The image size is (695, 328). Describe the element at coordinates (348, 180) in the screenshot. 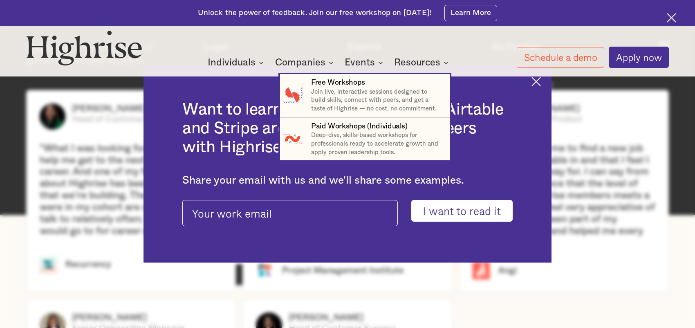

I see `div: Share your email with us and we'll share some examples.` at that location.